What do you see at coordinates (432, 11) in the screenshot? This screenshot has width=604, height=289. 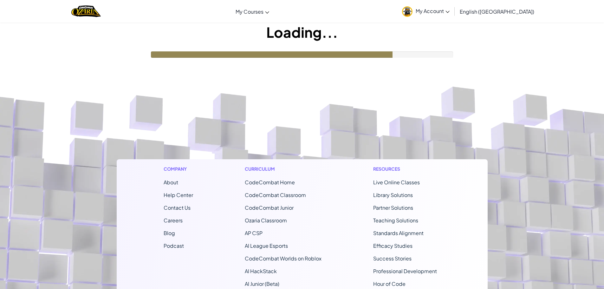 I see `span: My Account` at bounding box center [432, 11].